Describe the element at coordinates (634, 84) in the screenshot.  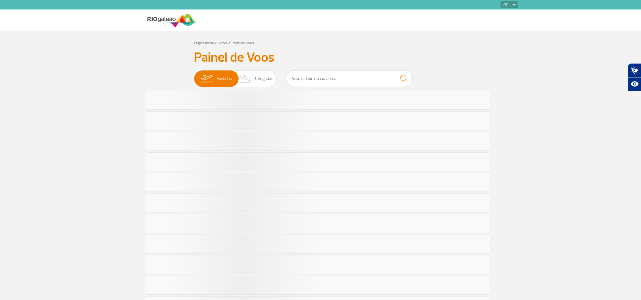
I see `button: Abrir recursos assistivos.` at that location.